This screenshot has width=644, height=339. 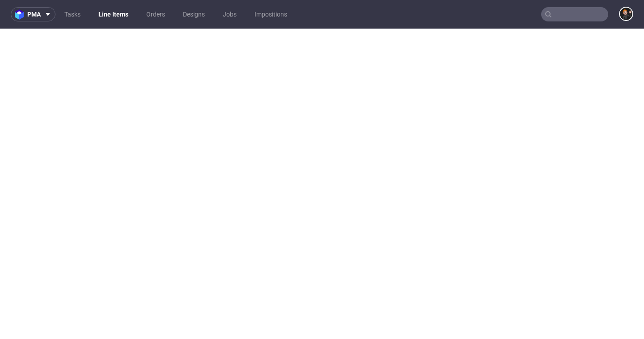 What do you see at coordinates (155, 14) in the screenshot?
I see `a: Orders` at bounding box center [155, 14].